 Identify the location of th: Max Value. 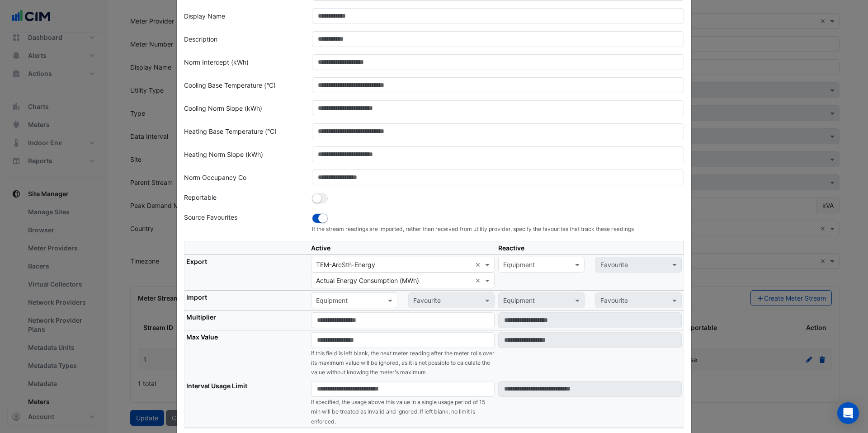
(247, 355).